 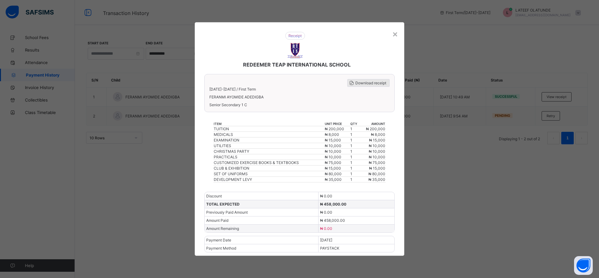 I want to click on div: DEVELOPMENT LEVY, so click(x=269, y=179).